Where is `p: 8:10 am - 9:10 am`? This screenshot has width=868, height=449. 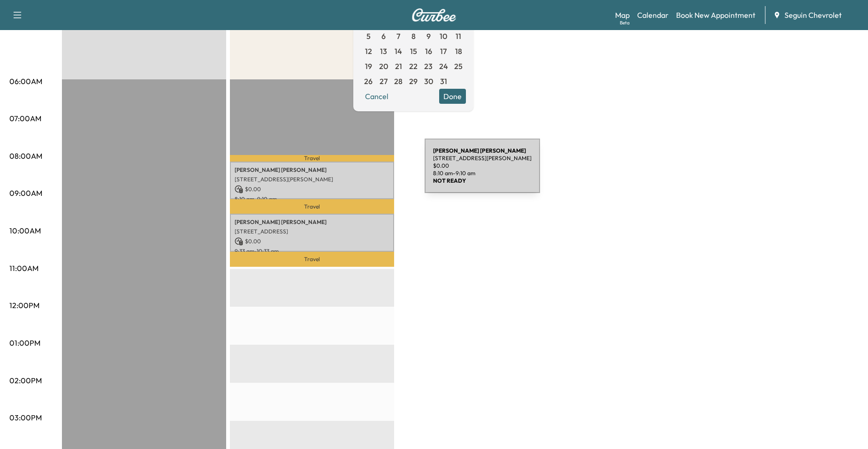
p: 8:10 am - 9:10 am is located at coordinates (312, 199).